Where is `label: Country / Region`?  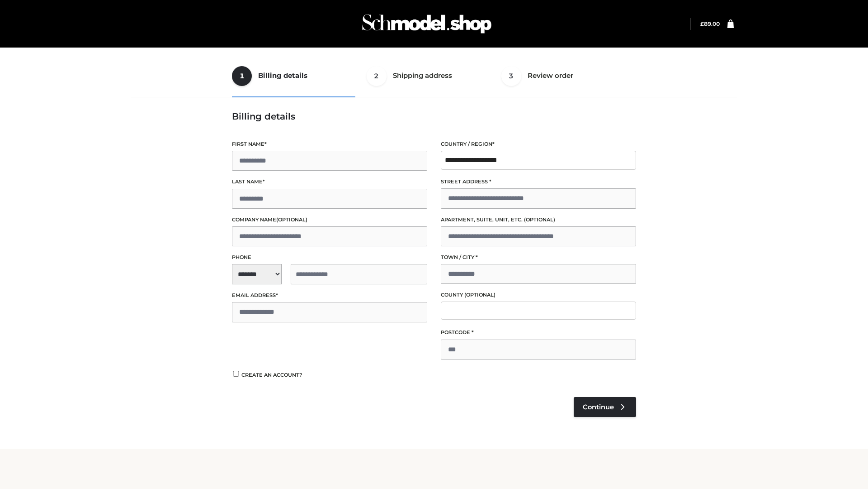
label: Country / Region is located at coordinates (538, 144).